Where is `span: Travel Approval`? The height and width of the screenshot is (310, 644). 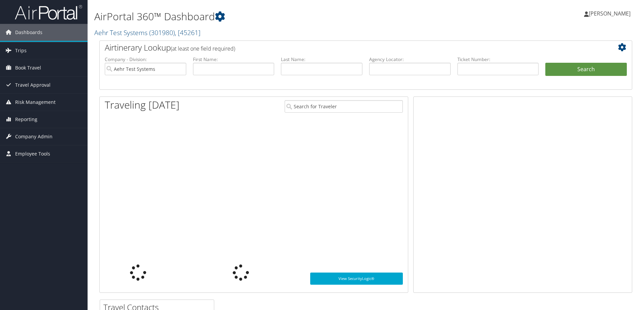
span: Travel Approval is located at coordinates (33, 85).